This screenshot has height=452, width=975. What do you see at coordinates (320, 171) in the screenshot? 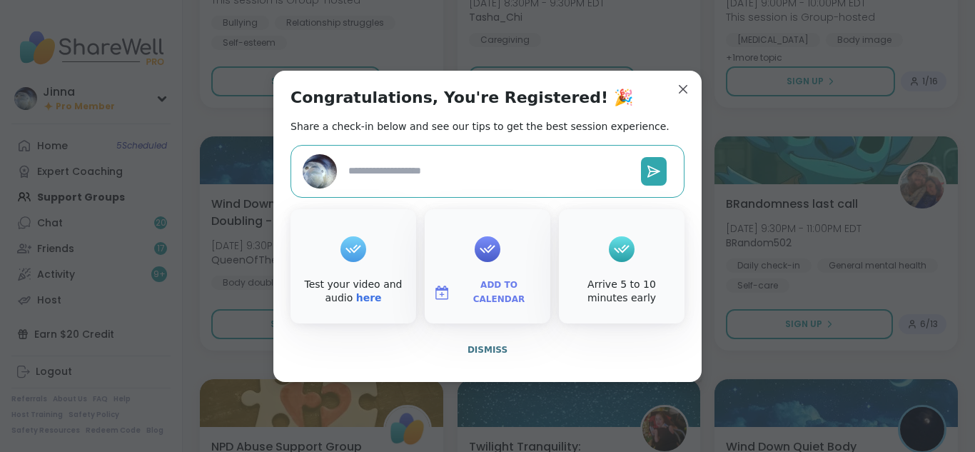
I see `img: Jinna` at bounding box center [320, 171].